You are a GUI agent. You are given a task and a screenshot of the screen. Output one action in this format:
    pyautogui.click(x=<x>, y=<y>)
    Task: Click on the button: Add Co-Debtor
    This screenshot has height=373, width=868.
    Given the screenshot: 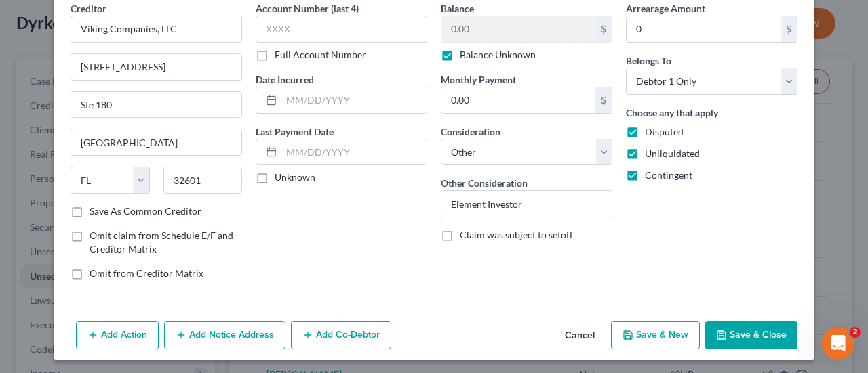 What is the action you would take?
    pyautogui.click(x=341, y=335)
    